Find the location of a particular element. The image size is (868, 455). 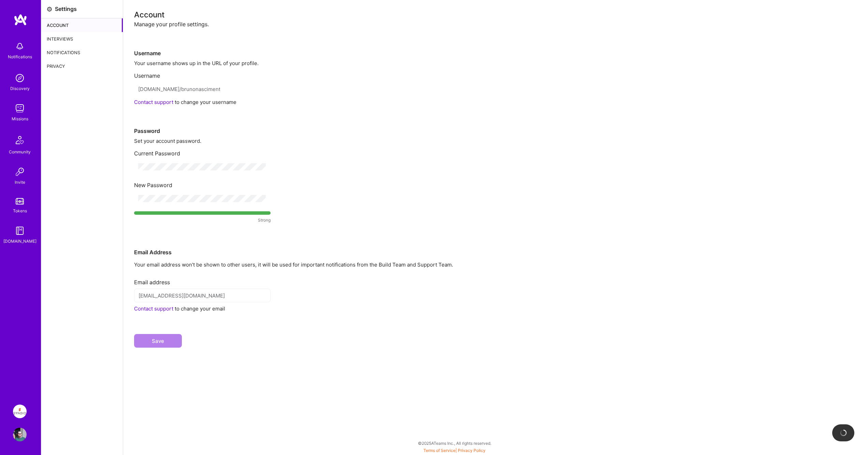

div: Manage your profile settings. is located at coordinates (495, 24).